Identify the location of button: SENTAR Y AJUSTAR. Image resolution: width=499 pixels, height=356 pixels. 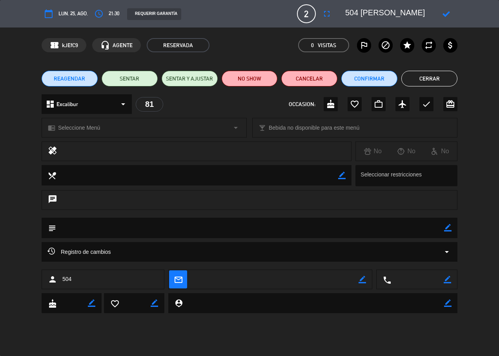
(190, 79).